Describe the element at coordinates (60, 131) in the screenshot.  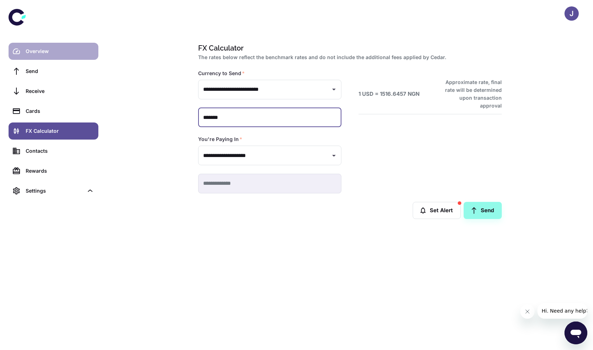
I see `div: FX Calculator` at that location.